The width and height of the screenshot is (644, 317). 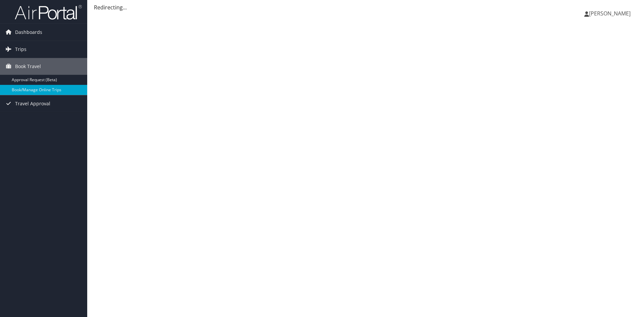 I want to click on span: Book Travel, so click(x=28, y=67).